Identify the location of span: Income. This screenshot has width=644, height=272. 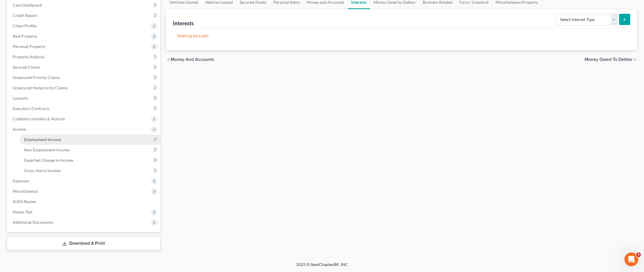
(19, 129).